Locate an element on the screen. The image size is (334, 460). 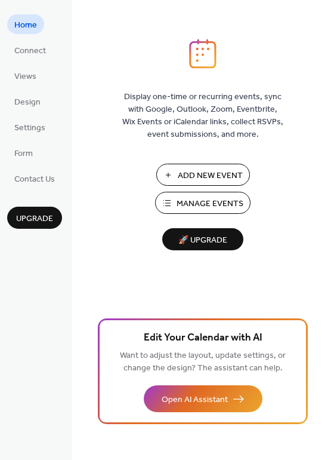
span: 🚀 Upgrade is located at coordinates (203, 240).